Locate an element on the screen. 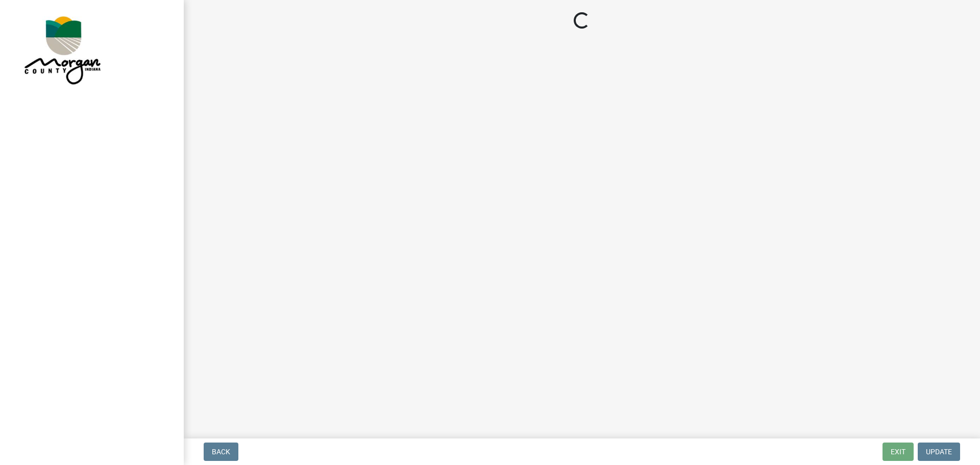  img: Morgan County, Indiana is located at coordinates (61, 49).